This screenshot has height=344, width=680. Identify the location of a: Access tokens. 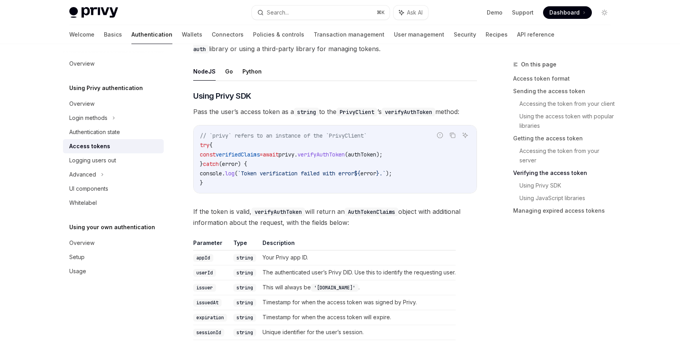
(113, 146).